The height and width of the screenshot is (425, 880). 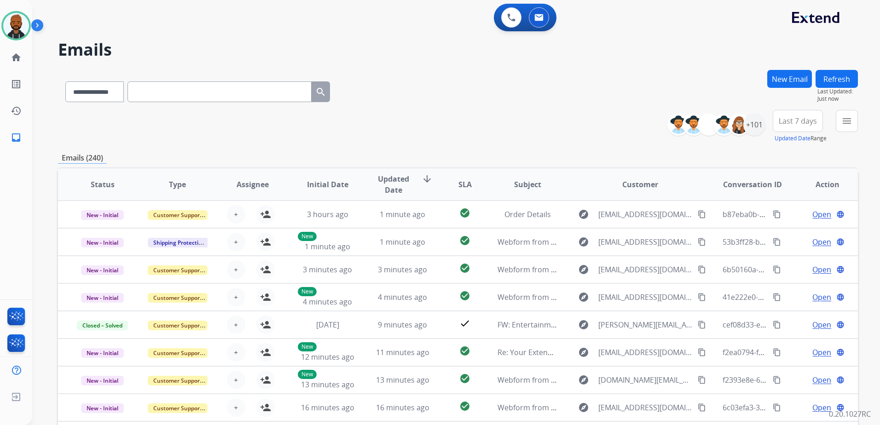 What do you see at coordinates (402, 325) in the screenshot?
I see `span: 9 minutes ago` at bounding box center [402, 325].